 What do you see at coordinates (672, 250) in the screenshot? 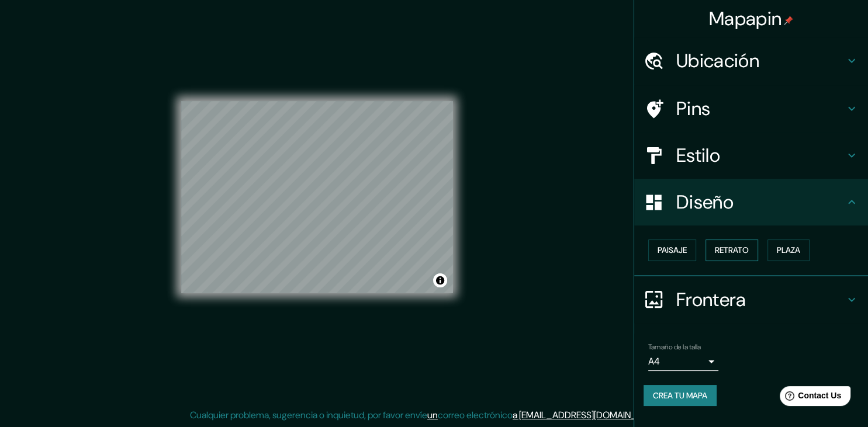
I see `button: Paisaje` at bounding box center [672, 250].